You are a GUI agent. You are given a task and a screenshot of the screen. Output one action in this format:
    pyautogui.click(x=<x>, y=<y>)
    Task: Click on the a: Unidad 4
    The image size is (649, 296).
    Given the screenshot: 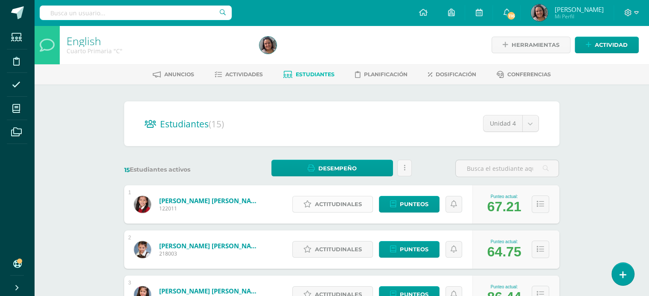 What is the action you would take?
    pyautogui.click(x=511, y=124)
    